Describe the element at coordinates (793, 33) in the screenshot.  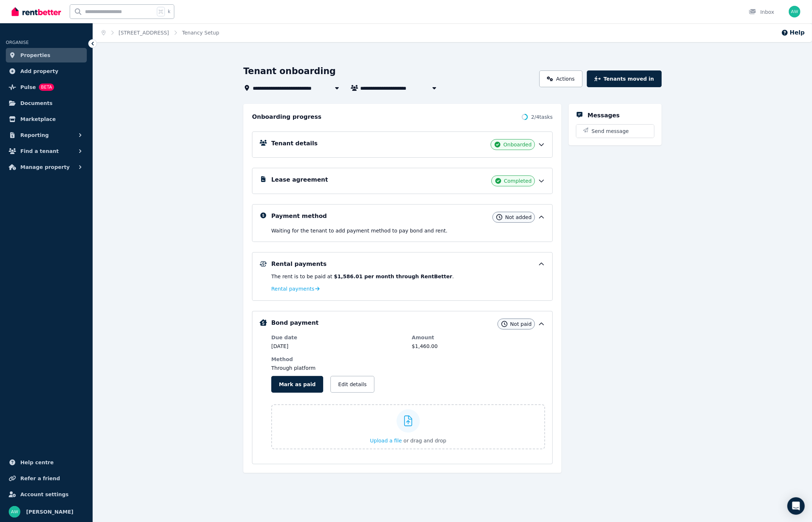
I see `button: Help` at that location.